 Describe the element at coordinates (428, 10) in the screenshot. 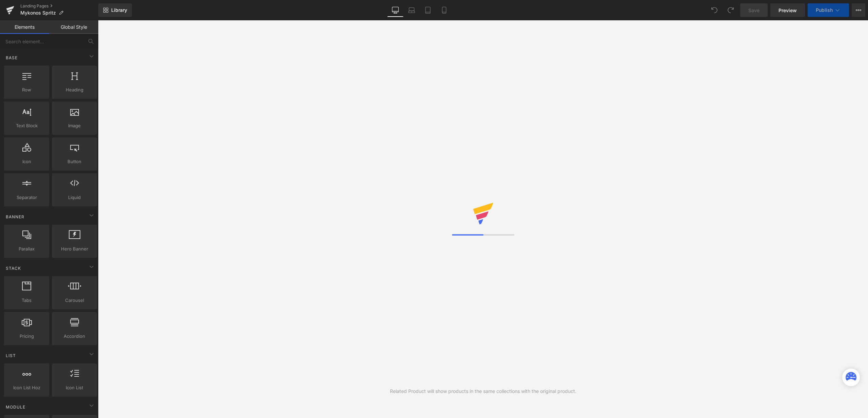

I see `a: Tablet` at that location.